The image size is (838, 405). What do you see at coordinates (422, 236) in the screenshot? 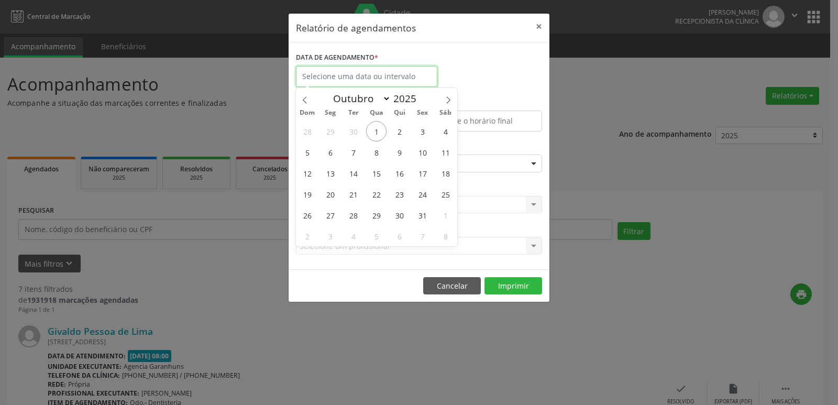
I see `span: Novembro 7, 2025` at bounding box center [422, 236].